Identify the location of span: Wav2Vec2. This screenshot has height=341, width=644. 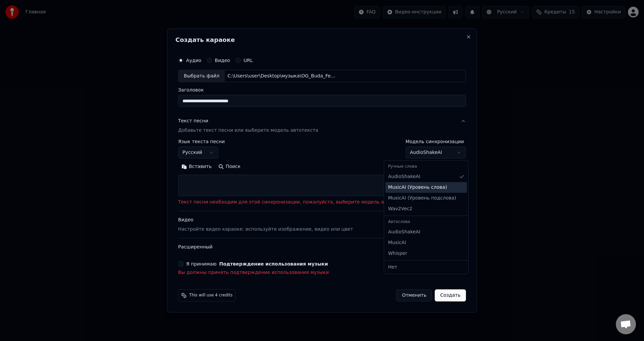
(400, 209).